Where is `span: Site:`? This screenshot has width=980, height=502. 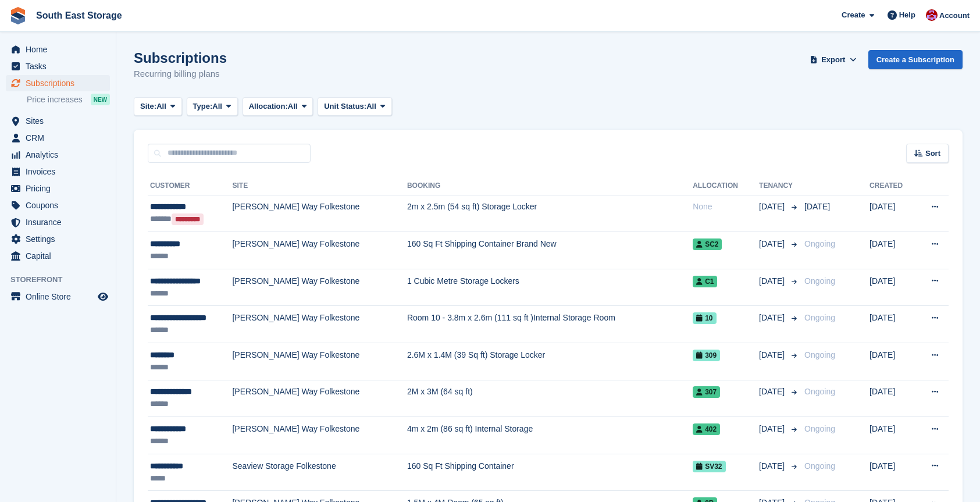
span: Site: is located at coordinates (148, 106).